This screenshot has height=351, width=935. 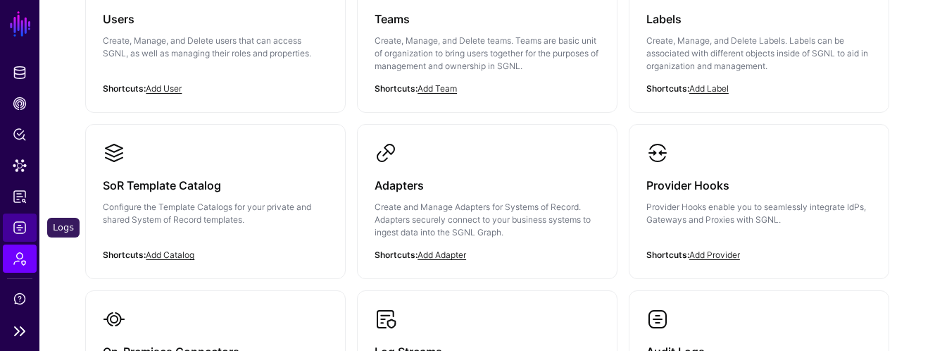 I want to click on a: SoR Template CatalogConfigure the Template Catalogs for your private and shared System of Record ..., so click(x=215, y=195).